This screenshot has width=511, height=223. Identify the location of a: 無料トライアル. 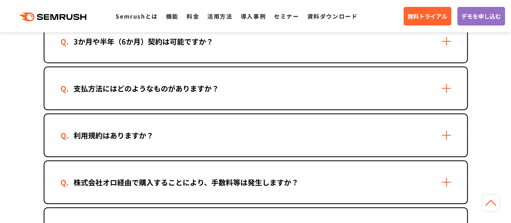
(428, 16).